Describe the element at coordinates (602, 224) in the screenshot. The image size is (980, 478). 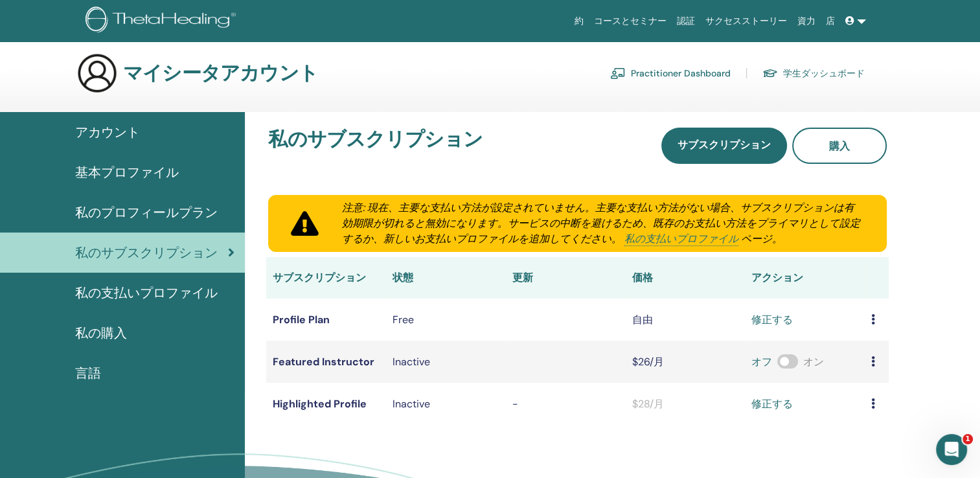
I see `div: 注意: 現在、主要な支払い方法が設定されていません。主要な支払い方法がない場合、サブスクリプションは有効期限が切れると無効になります。サービスの中断を避けるため、既存のお支払い方法をプライマリと...` at that location.